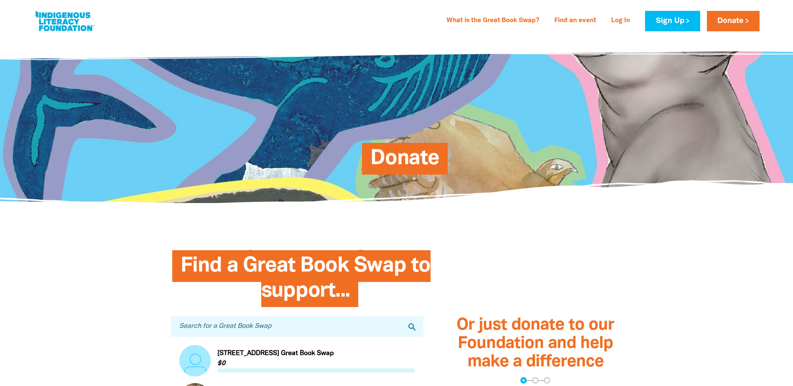 The image size is (793, 386). I want to click on i: search, so click(412, 327).